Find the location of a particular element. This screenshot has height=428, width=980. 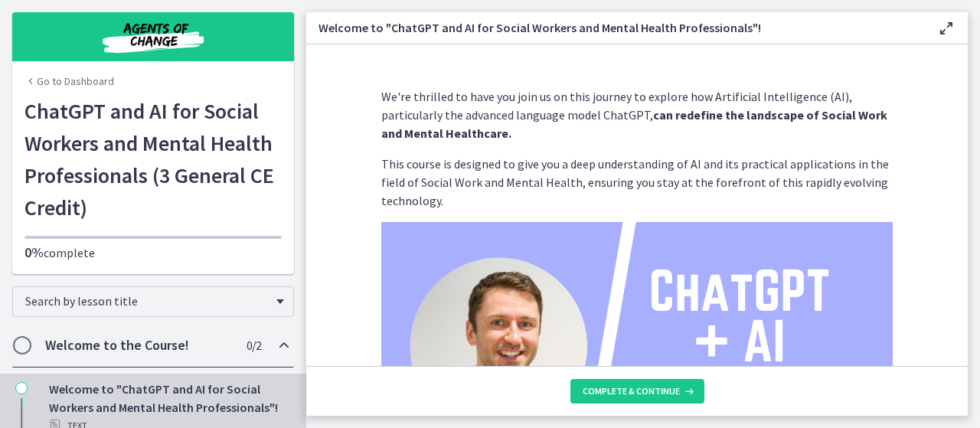

span: 0 / 2 is located at coordinates (254, 345).